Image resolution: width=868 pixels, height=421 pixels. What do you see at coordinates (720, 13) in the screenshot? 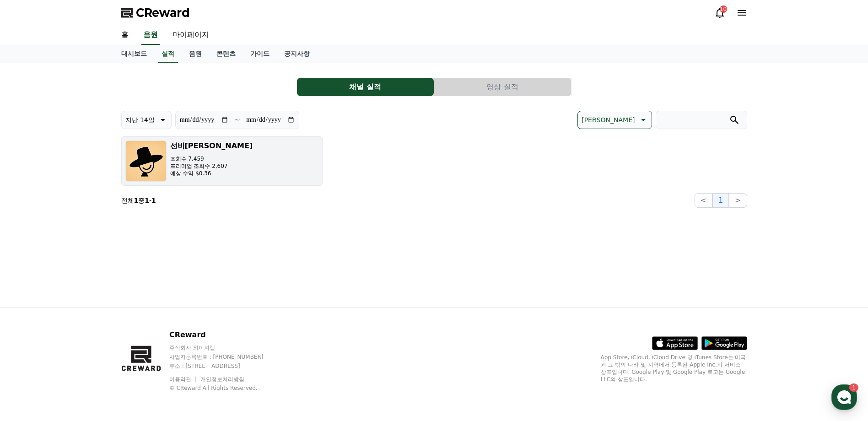
I see `a: 10` at bounding box center [720, 13].